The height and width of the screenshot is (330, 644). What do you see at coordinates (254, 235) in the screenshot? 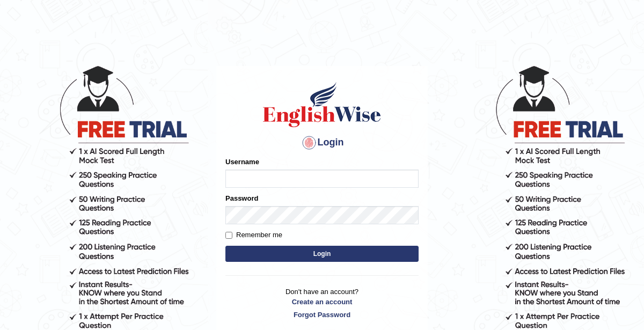
I see `label: Remember me` at bounding box center [254, 235].